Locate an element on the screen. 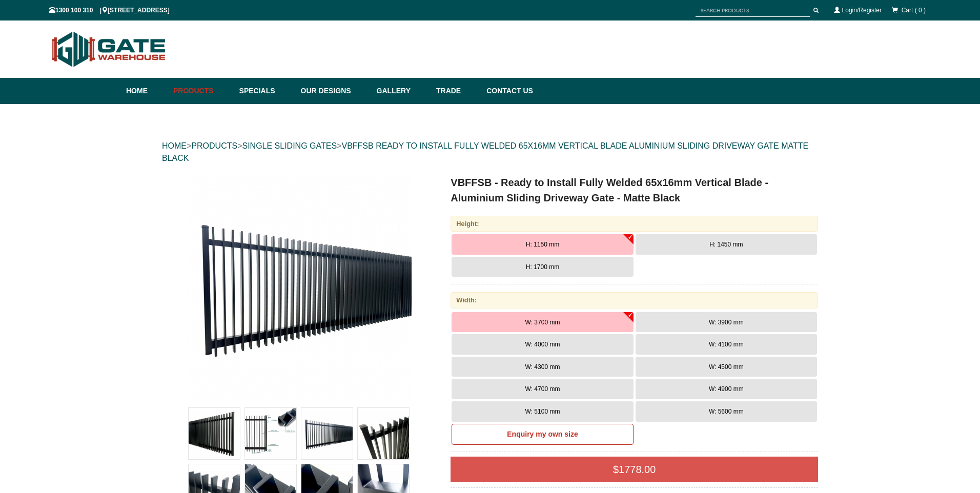  button: W: 4100 mm is located at coordinates (726, 344).